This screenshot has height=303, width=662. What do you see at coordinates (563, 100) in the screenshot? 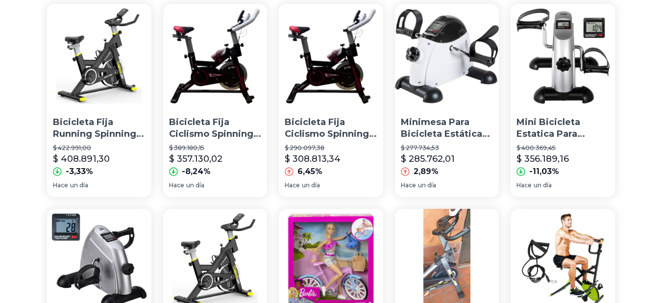
I see `a: Mini Bicicleta Estatica Para Debajo De Escritorio Con LcdMini Bicicleta Estatica Para Debajo De E...` at bounding box center [563, 100].